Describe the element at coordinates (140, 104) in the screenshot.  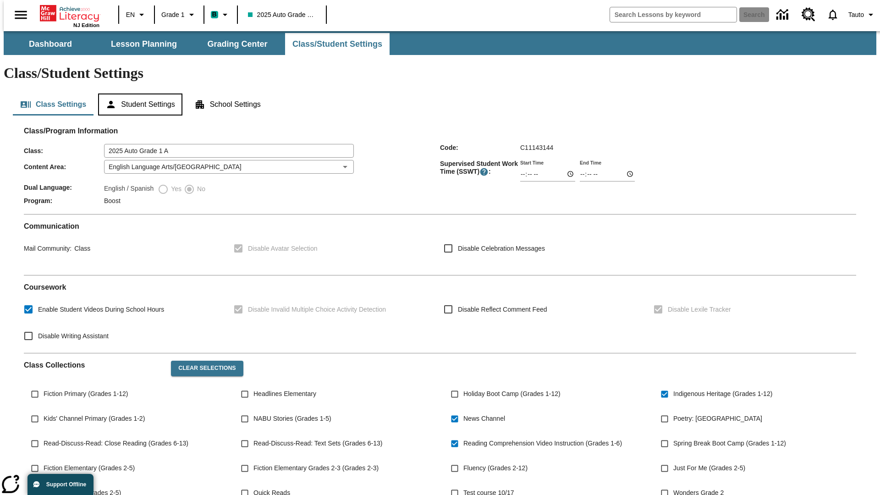
I see `button: Student Settings` at that location.